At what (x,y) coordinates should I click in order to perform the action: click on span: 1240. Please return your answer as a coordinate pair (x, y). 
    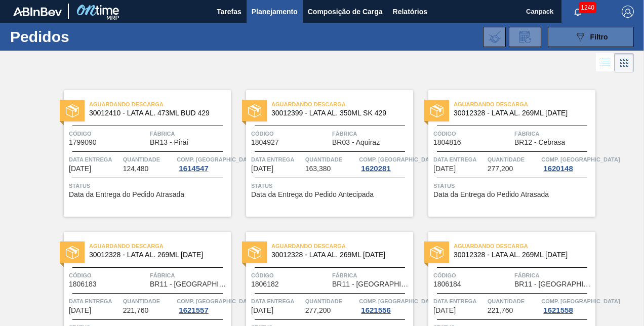
    Looking at the image, I should click on (587, 8).